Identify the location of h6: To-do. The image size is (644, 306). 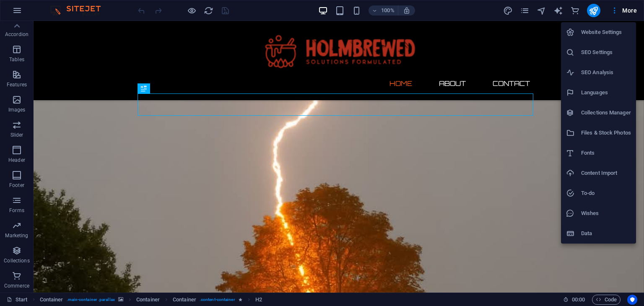
(606, 193).